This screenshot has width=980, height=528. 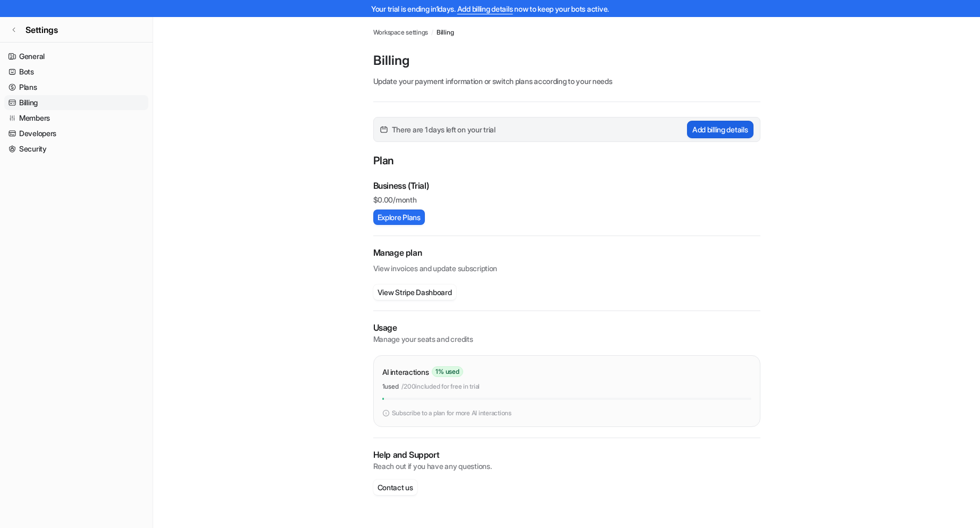 I want to click on p: Update your payment information or switch plans according to your needs, so click(x=567, y=81).